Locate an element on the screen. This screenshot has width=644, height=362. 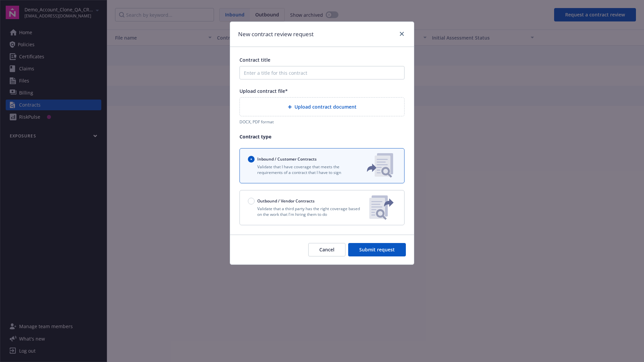
span: Submit request is located at coordinates (377, 249).